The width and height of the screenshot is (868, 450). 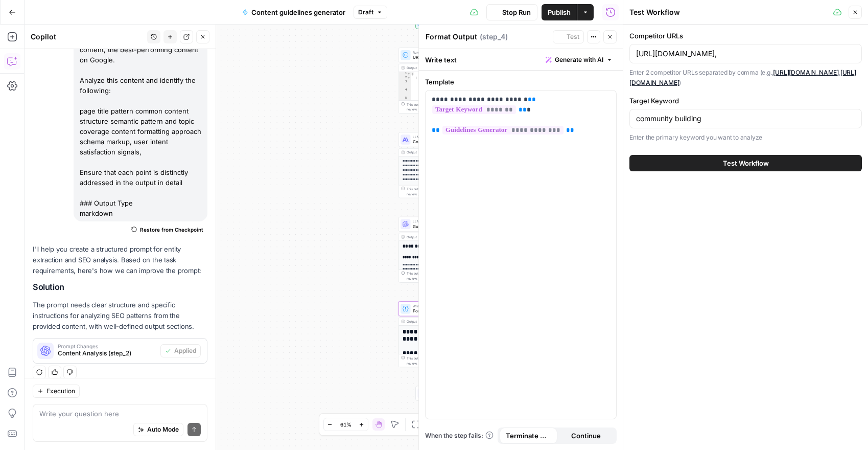 I want to click on span: Run Code · Python, so click(x=446, y=52).